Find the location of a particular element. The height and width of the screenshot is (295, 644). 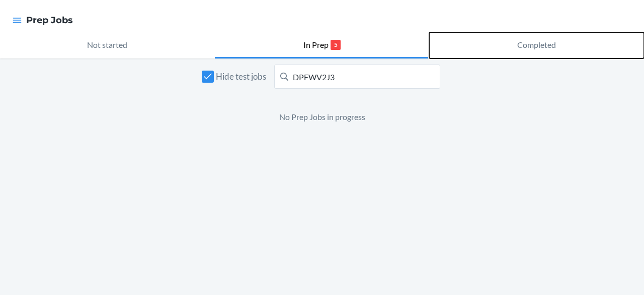

p: Completed is located at coordinates (536, 45).